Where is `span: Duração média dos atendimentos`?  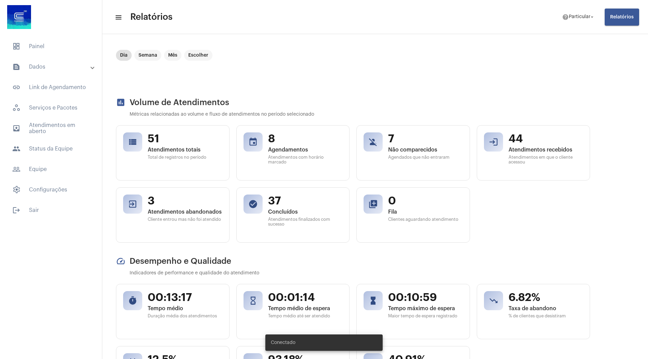
span: Duração média dos atendimentos is located at coordinates (185, 316).